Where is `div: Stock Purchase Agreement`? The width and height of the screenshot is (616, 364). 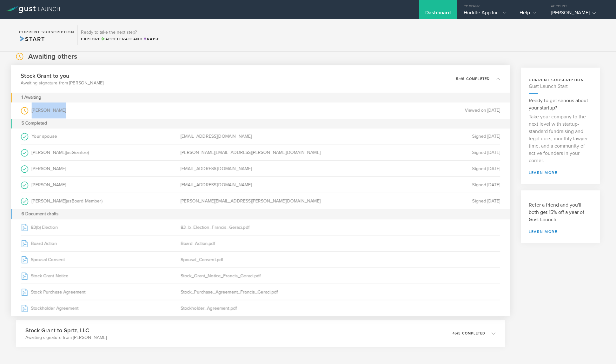
div: Stock Purchase Agreement is located at coordinates (100, 292).